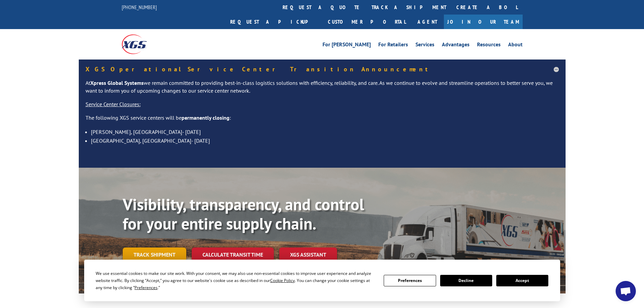 This screenshot has height=308, width=644. Describe the element at coordinates (117, 83) in the screenshot. I see `strong: Xpress Global Systems` at that location.